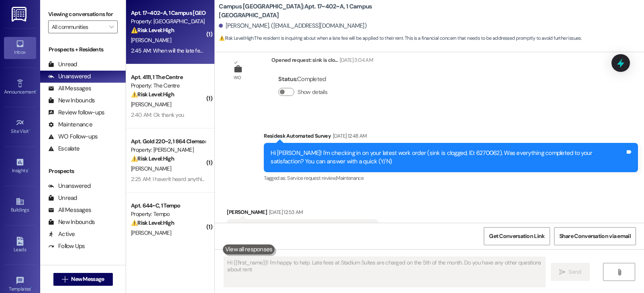 The height and width of the screenshot is (293, 644). What do you see at coordinates (83, 171) in the screenshot?
I see `div: Prospects` at bounding box center [83, 171].